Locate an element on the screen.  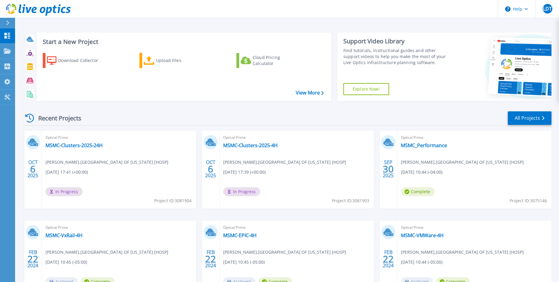
a: MSMC-VxRail-4H is located at coordinates (64, 236).